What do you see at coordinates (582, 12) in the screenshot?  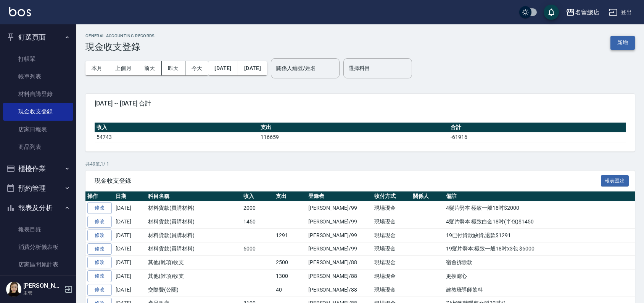 I see `button: 名留總店` at bounding box center [582, 12].